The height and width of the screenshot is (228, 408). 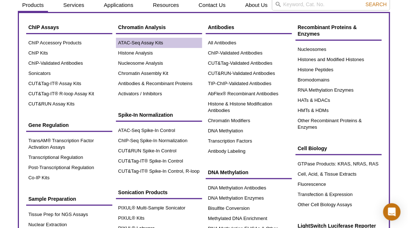 I want to click on a: Antibodies, so click(x=249, y=27).